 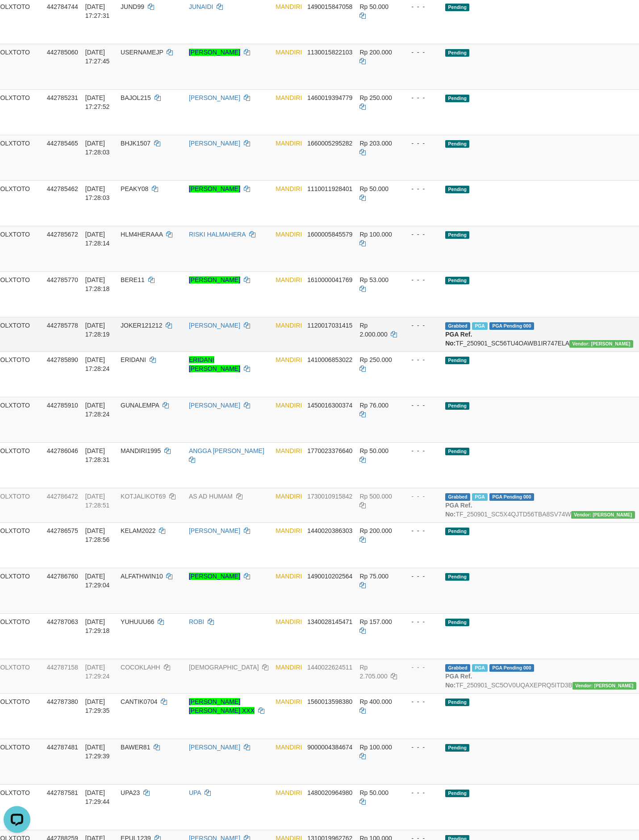 What do you see at coordinates (63, 234) in the screenshot?
I see `span: 442785672` at bounding box center [63, 234].